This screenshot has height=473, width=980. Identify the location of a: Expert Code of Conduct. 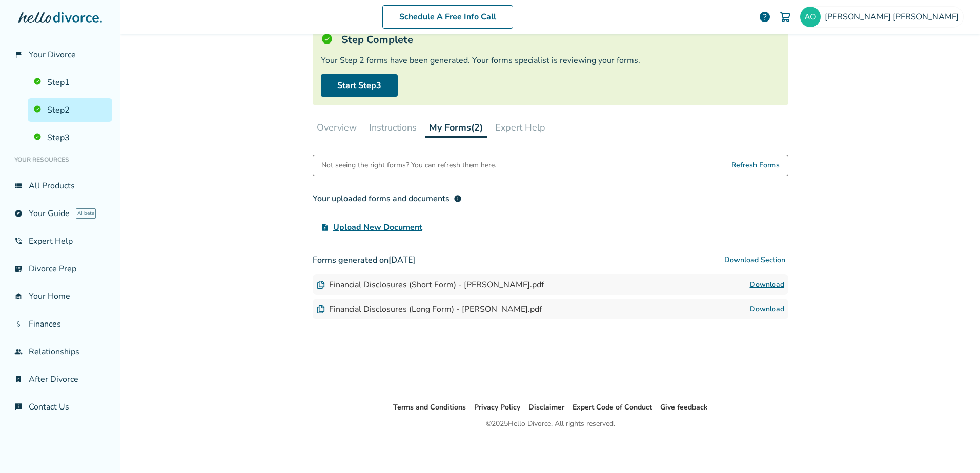
(612, 408).